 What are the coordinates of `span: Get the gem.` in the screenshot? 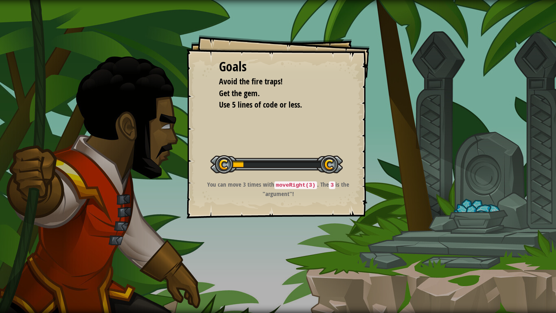 It's located at (239, 93).